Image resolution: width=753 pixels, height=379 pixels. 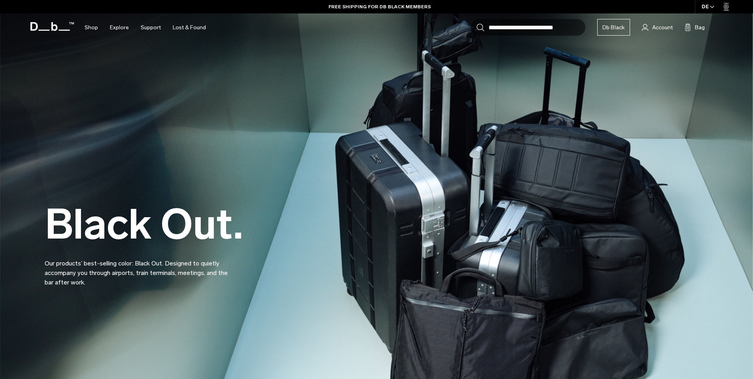 What do you see at coordinates (695, 27) in the screenshot?
I see `button: Bag` at bounding box center [695, 27].